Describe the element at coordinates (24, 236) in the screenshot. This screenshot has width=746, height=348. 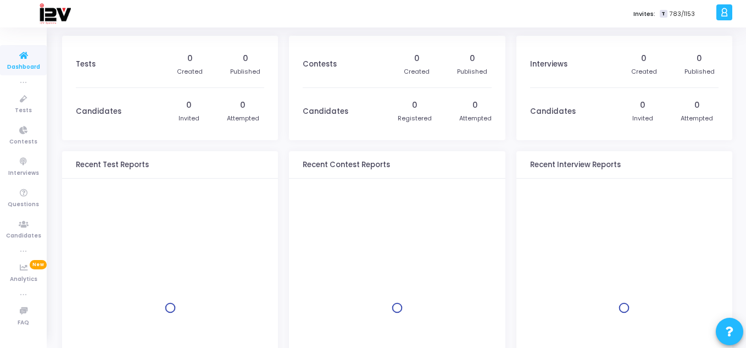
I see `span: Candidates` at that location.